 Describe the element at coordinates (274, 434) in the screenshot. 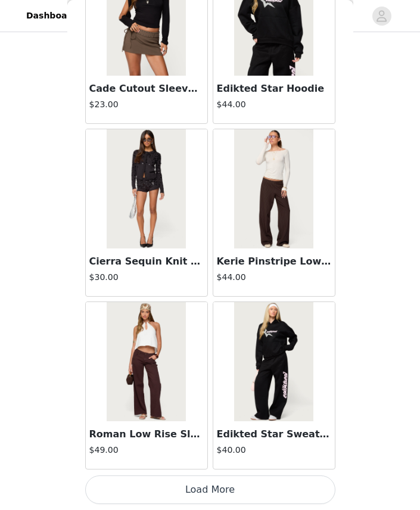

I see `h3: Edikted Star Sweatpants` at that location.